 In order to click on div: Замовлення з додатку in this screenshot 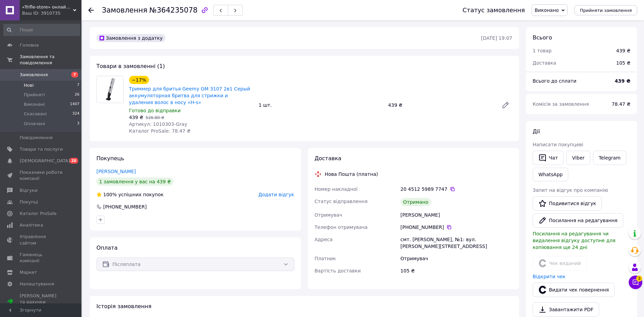, I will do `click(131, 38)`.